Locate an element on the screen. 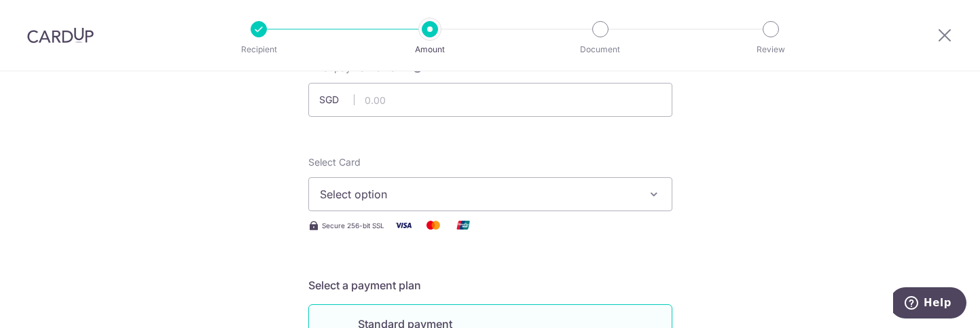  p: Review is located at coordinates (771, 49).